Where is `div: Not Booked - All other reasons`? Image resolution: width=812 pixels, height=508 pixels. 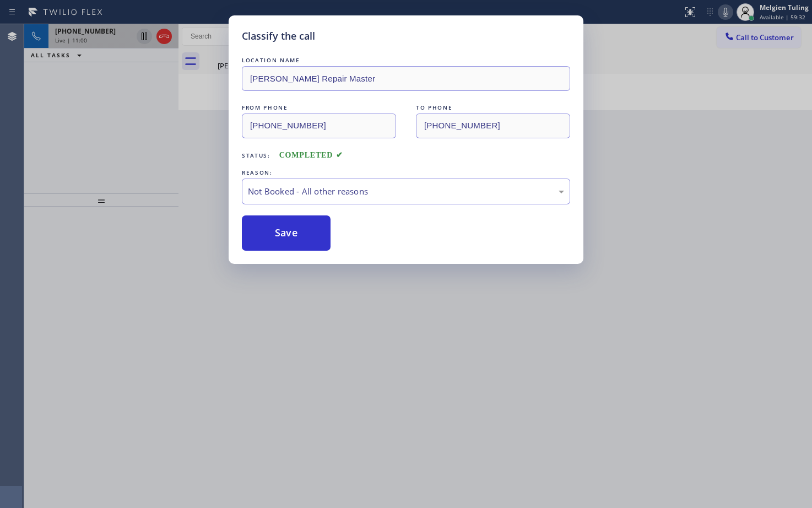 div: Not Booked - All other reasons is located at coordinates (406, 191).